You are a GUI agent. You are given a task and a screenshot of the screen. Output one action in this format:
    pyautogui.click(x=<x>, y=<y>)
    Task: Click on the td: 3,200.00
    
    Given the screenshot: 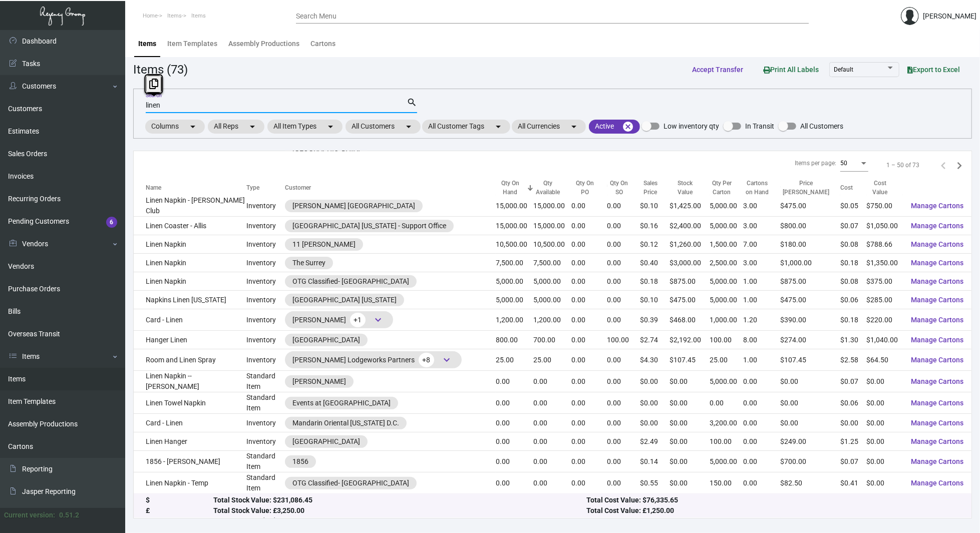 What is the action you would take?
    pyautogui.click(x=726, y=423)
    